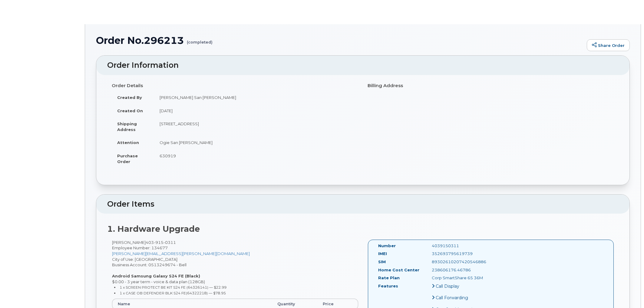 The width and height of the screenshot is (644, 308). I want to click on div: 238606176.46786, so click(464, 270).